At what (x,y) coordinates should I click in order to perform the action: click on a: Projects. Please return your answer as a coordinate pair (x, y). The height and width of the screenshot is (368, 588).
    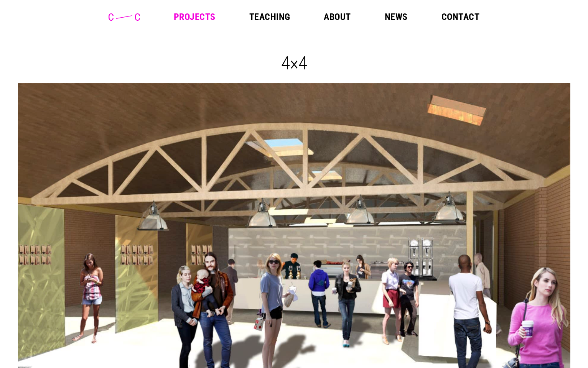
    Looking at the image, I should click on (195, 17).